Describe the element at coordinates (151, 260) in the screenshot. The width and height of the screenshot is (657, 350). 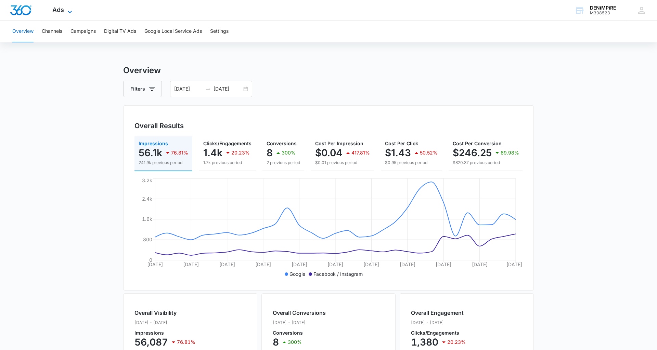
I see `tspan: 0` at that location.